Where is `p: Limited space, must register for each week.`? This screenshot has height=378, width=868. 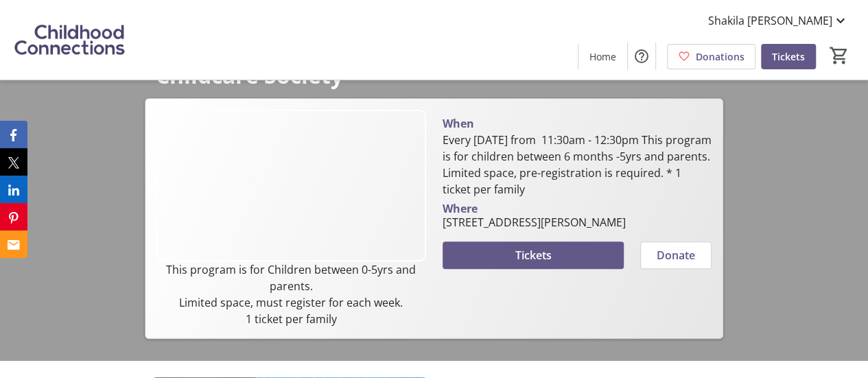
p: Limited space, must register for each week. is located at coordinates (291, 303).